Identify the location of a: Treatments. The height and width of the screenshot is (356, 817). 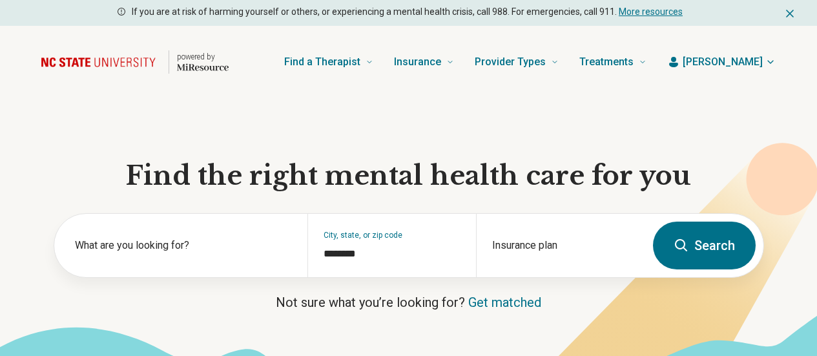
(613, 62).